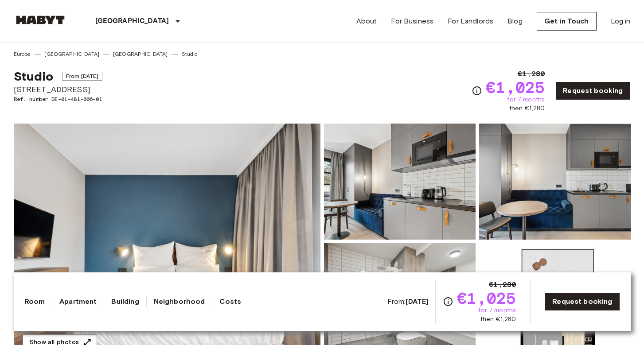 The height and width of the screenshot is (345, 644). Describe the element at coordinates (189, 54) in the screenshot. I see `a: Studio` at that location.